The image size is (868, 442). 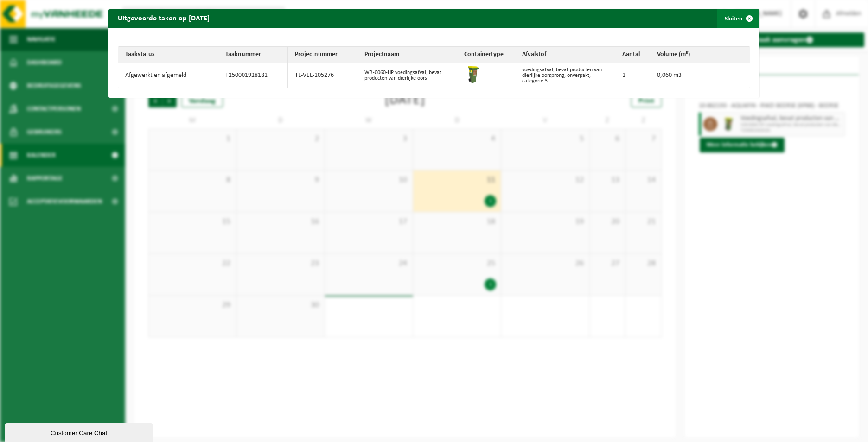 I want to click on th: Aantal, so click(x=633, y=55).